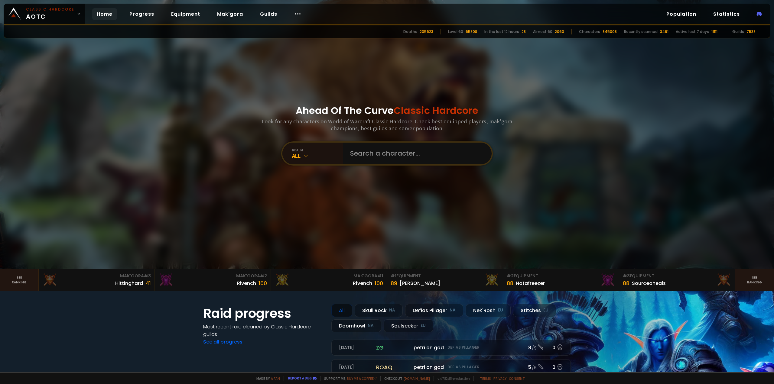 The width and height of the screenshot is (774, 384). What do you see at coordinates (275, 379) in the screenshot?
I see `a: a fan` at bounding box center [275, 379].